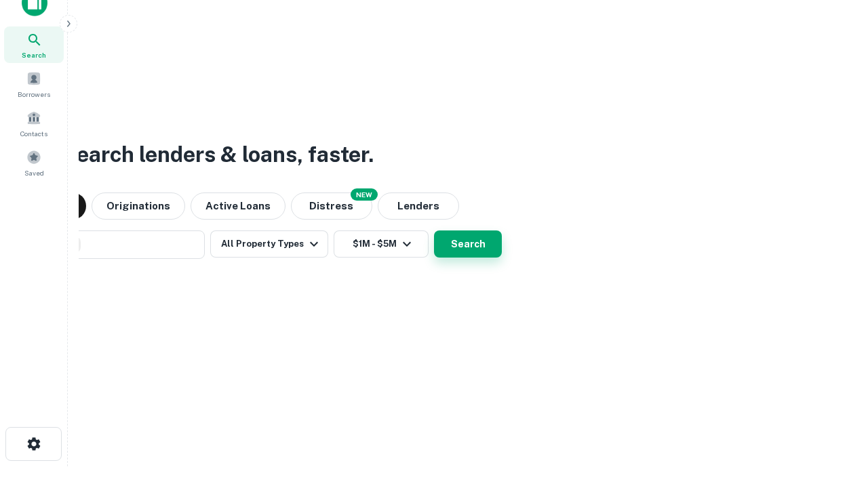 Image resolution: width=868 pixels, height=488 pixels. What do you see at coordinates (418, 206) in the screenshot?
I see `button: Lenders` at bounding box center [418, 206].